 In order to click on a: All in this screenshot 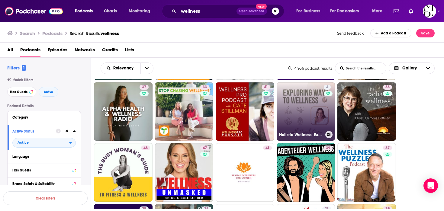, I will do `click(10, 51)`.